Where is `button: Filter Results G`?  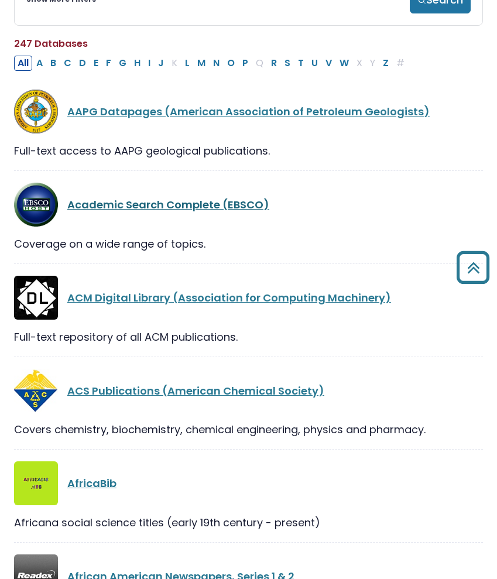
button: Filter Results G is located at coordinates (122, 63).